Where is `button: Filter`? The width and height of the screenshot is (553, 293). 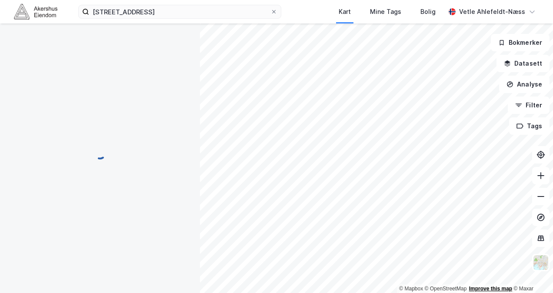
button: Filter is located at coordinates (528, 105).